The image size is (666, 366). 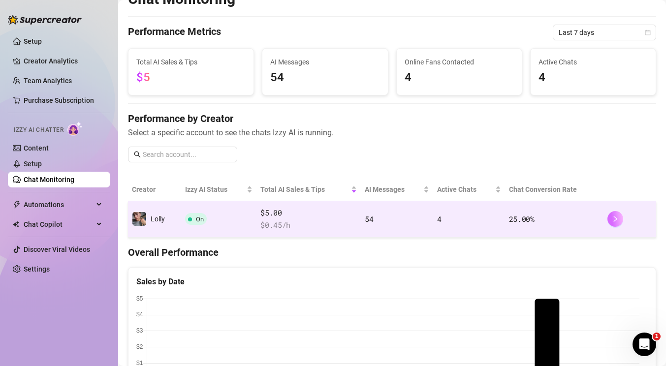 What do you see at coordinates (187, 155) in the screenshot?
I see `input: Search account...` at bounding box center [187, 155].